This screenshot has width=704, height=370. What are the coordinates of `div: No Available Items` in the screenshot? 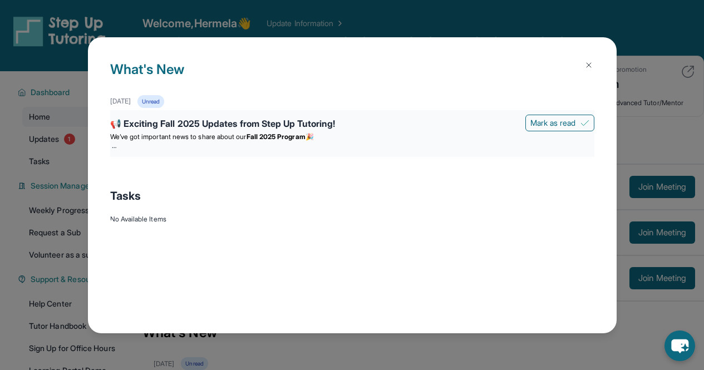 It's located at (352, 219).